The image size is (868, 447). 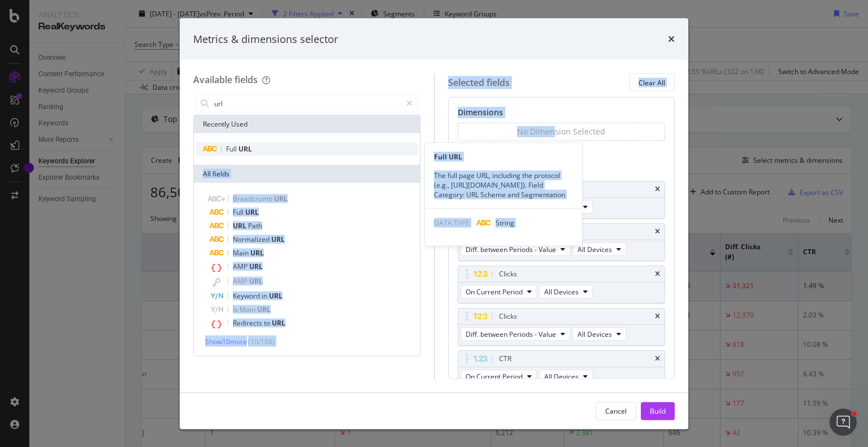 What do you see at coordinates (266, 39) in the screenshot?
I see `div: Metrics & dimensions selector` at bounding box center [266, 39].